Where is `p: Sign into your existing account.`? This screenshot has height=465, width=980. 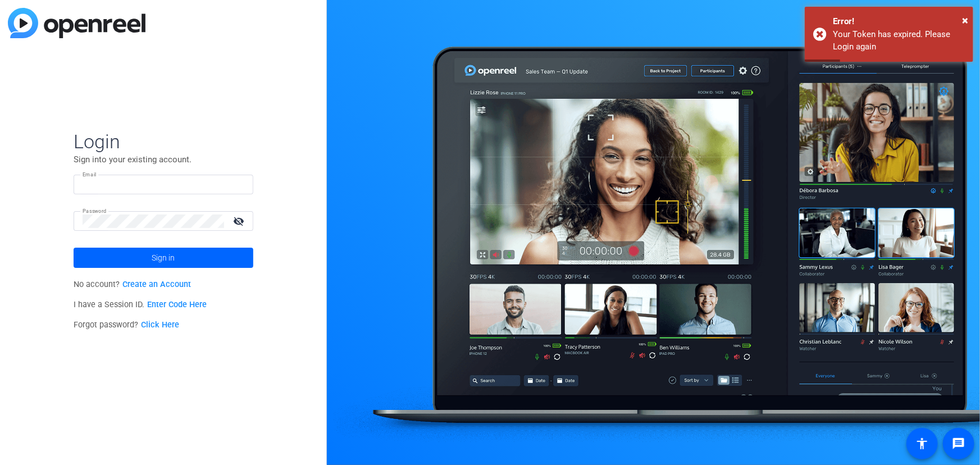
p: Sign into your existing account. is located at coordinates (163, 160).